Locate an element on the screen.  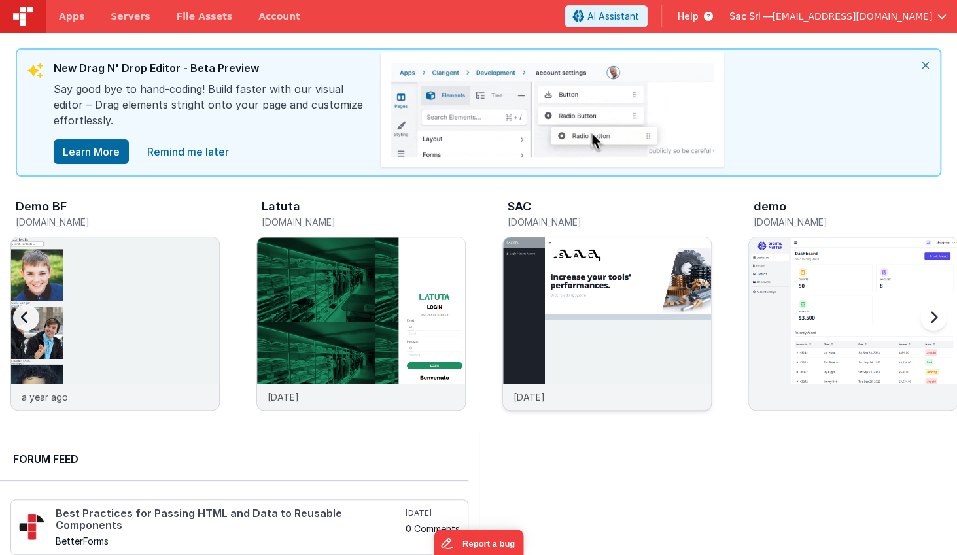
i: close is located at coordinates (925, 65).